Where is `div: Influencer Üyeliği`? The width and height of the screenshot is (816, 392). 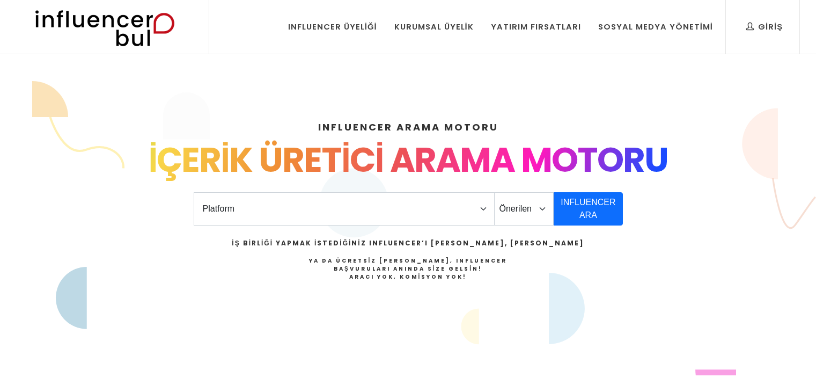
div: Influencer Üyeliği is located at coordinates (333, 27).